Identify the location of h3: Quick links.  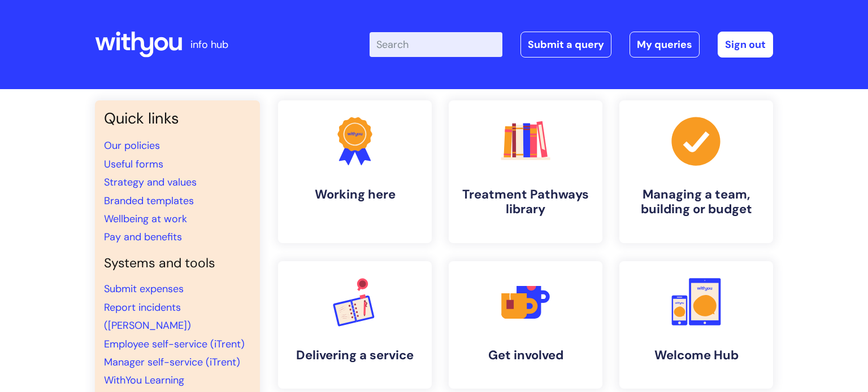
(177, 118).